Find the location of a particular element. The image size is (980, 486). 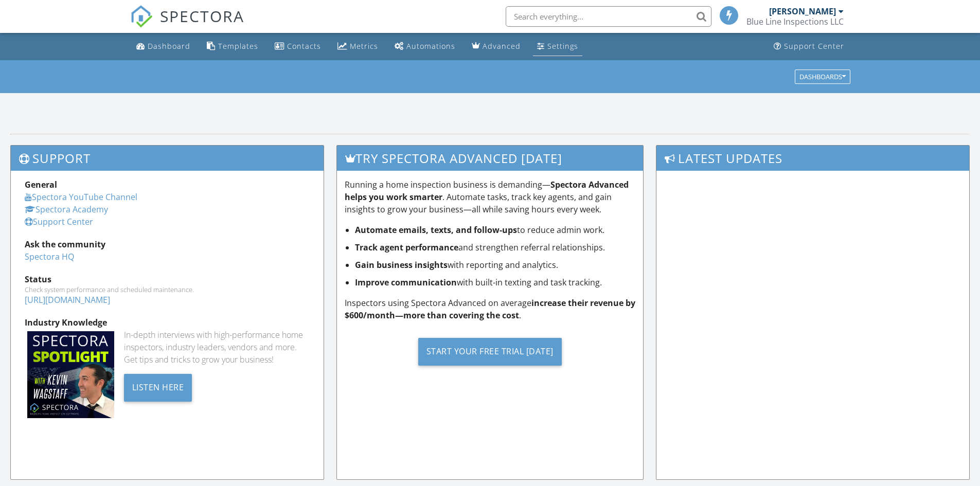

img: Spectoraspolightmain is located at coordinates (70, 375).